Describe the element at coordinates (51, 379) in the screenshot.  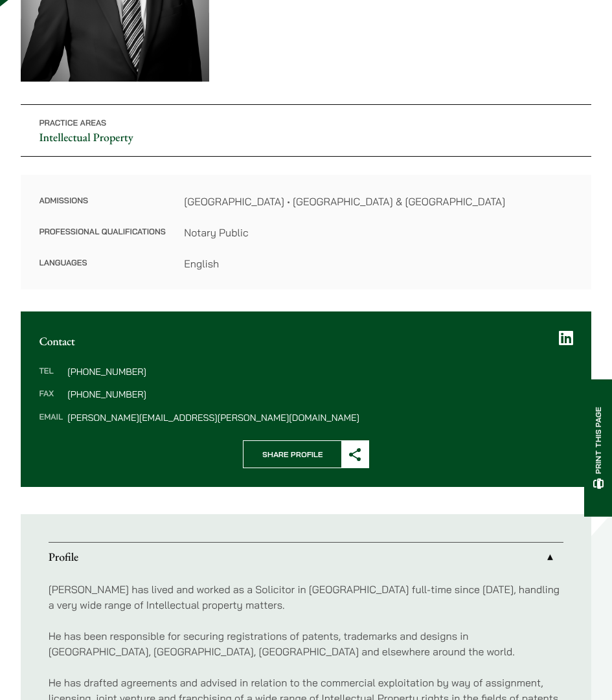
I see `dt: Tel` at that location.